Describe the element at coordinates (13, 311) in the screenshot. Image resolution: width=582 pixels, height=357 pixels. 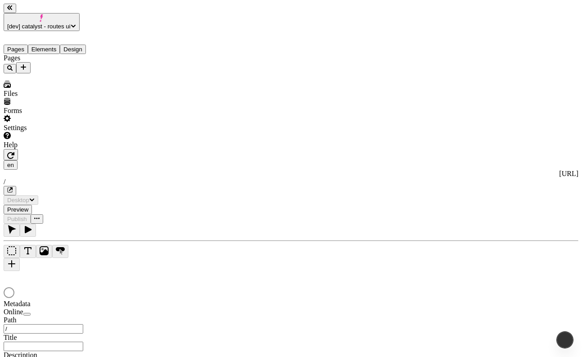
I see `span: Online` at that location.